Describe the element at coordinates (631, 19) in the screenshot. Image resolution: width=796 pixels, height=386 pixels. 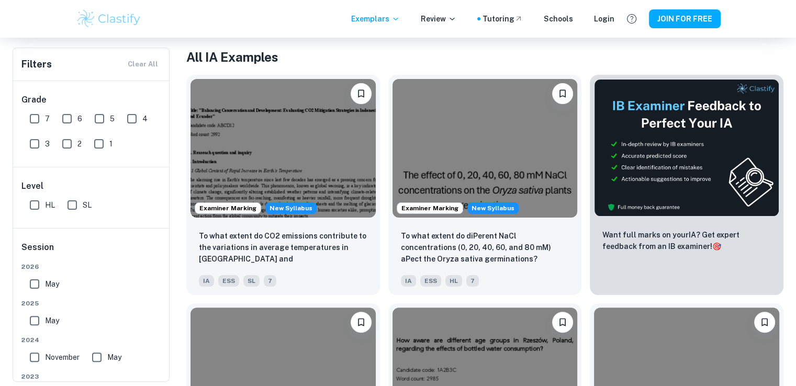
I see `button: Help and Feedback` at that location.